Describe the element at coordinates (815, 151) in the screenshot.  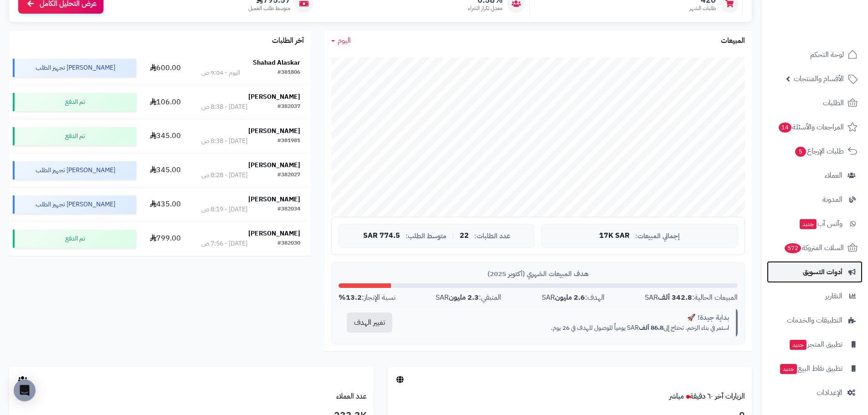
I see `a: طلبات الإرجاع5` at that location.